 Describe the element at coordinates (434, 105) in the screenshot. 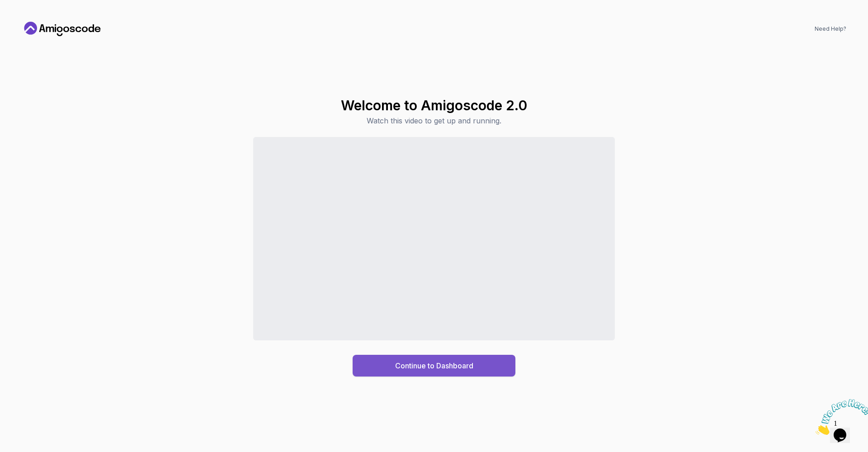

I see `h1: Welcome to Amigoscode 2.0` at that location.